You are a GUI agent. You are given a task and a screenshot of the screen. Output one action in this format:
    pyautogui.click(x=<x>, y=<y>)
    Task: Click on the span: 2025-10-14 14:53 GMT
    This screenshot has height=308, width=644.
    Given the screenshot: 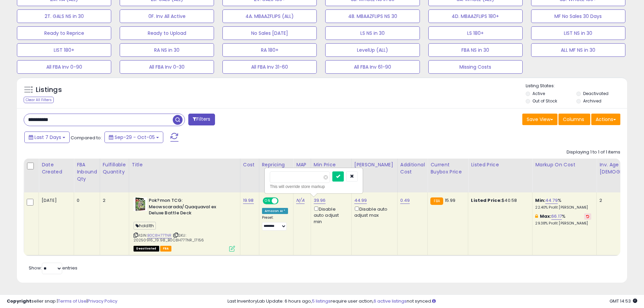 What is the action you would take?
    pyautogui.click(x=623, y=301)
    